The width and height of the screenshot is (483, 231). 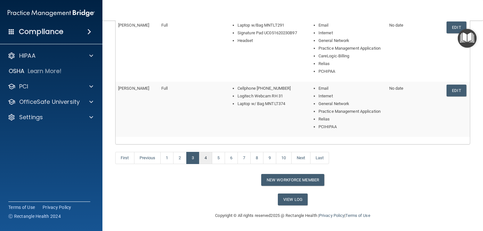 What do you see at coordinates (269, 33) in the screenshot?
I see `li: Signature Pad UC051620230B97` at bounding box center [269, 33].